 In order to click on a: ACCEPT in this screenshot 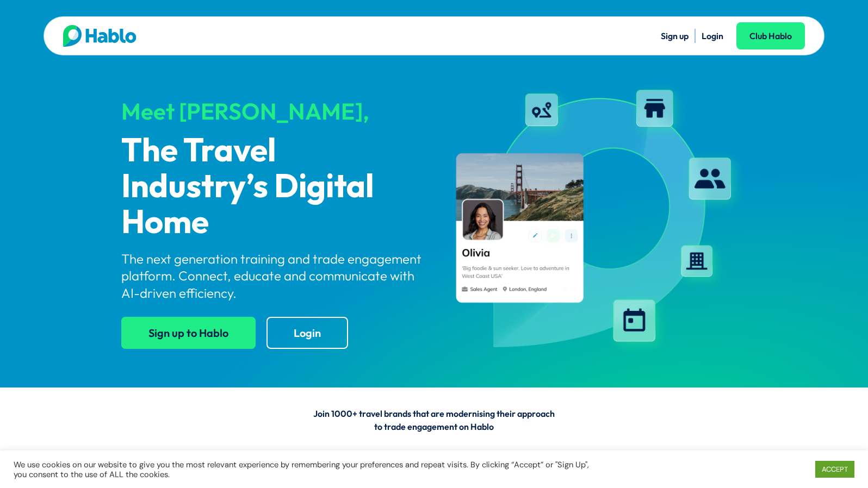, I will do `click(835, 469)`.